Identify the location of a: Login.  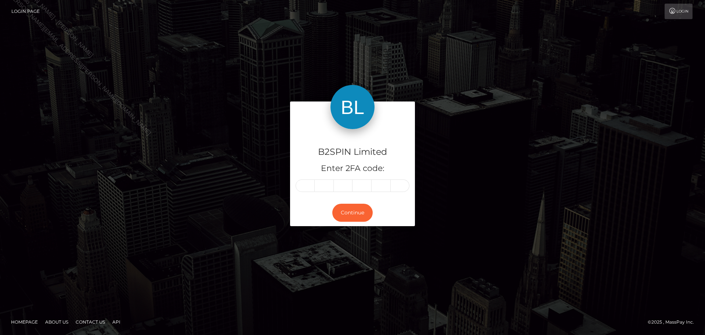
(679, 11).